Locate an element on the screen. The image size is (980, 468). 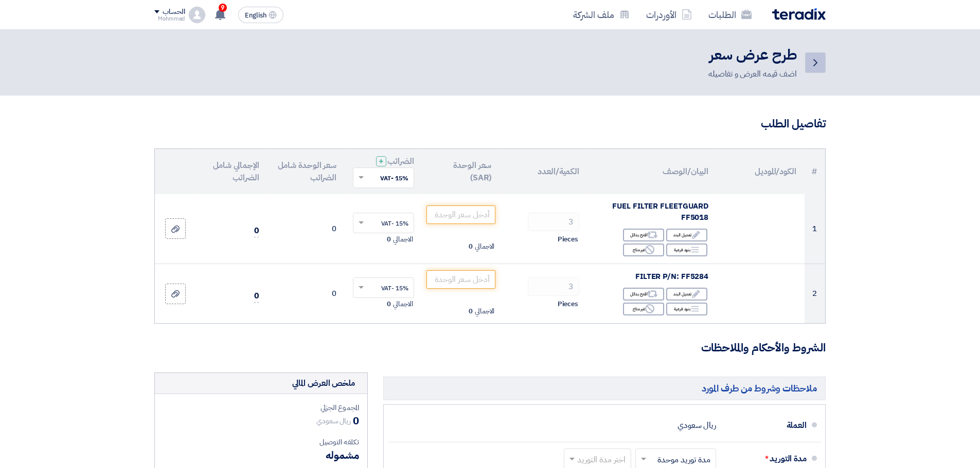
span: مشموله is located at coordinates (342, 456).